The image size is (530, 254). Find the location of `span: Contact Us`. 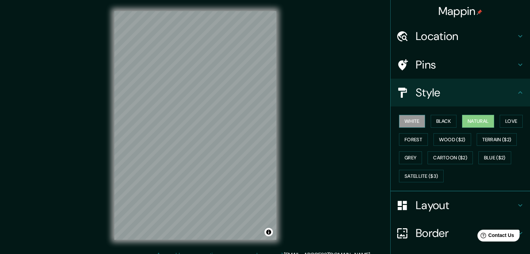

span: Contact Us is located at coordinates (33, 8).